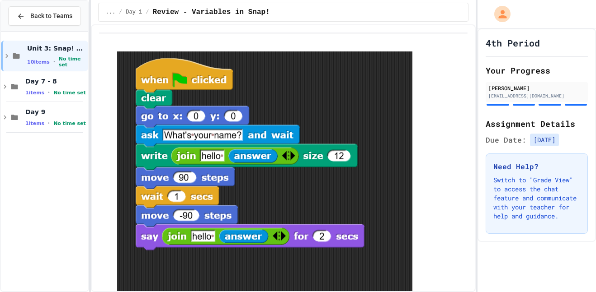  What do you see at coordinates (56, 112) in the screenshot?
I see `span: Day 9` at bounding box center [56, 112].